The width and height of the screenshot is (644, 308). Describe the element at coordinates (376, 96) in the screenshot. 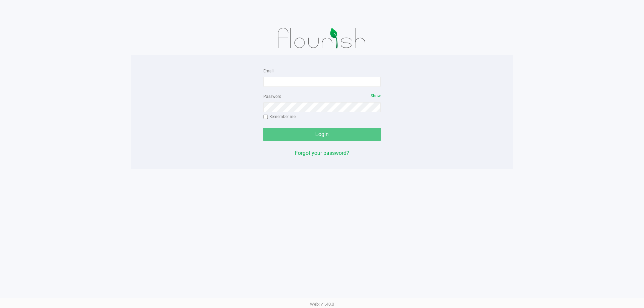

I see `span: Show` at that location.